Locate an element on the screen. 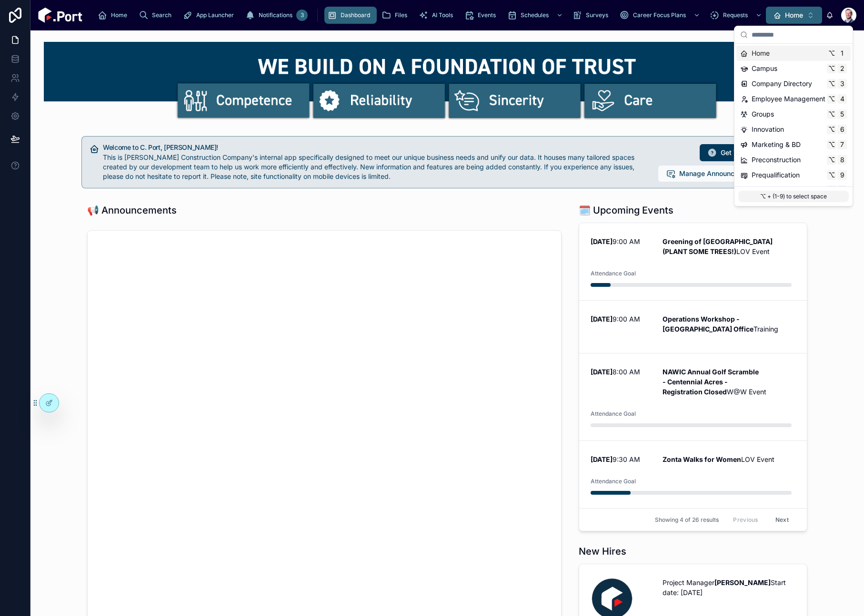  span: Files is located at coordinates (401, 15).